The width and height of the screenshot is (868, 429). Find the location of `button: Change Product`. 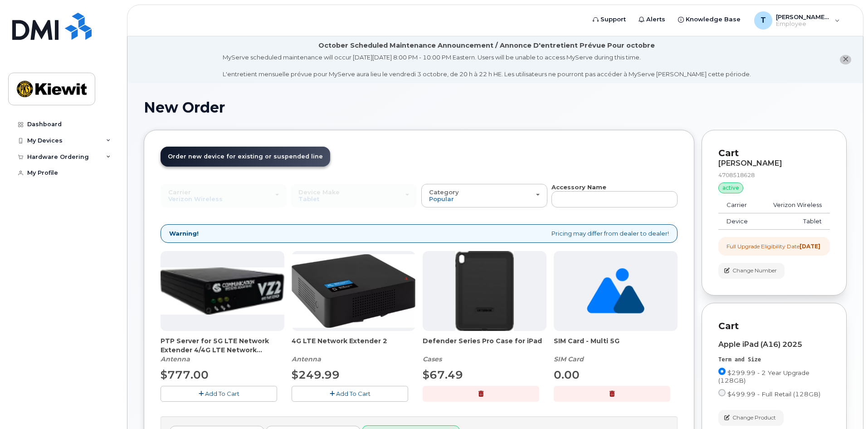

button: Change Product is located at coordinates (751, 418).